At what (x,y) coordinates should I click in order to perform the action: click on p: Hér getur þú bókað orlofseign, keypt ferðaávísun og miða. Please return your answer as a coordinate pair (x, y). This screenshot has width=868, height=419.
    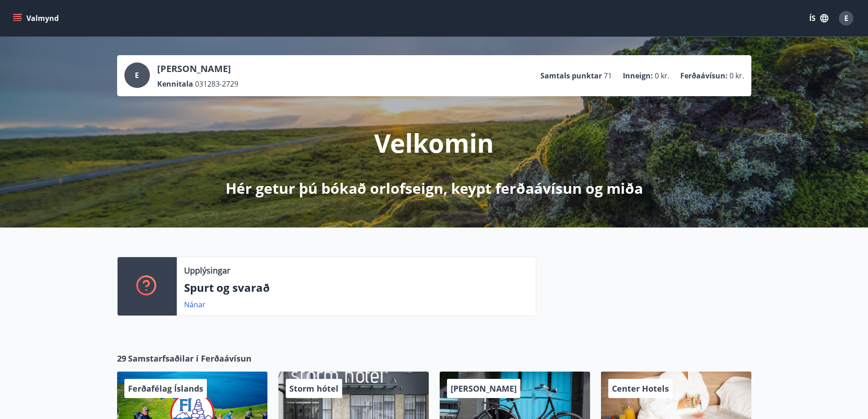
    Looking at the image, I should click on (434, 188).